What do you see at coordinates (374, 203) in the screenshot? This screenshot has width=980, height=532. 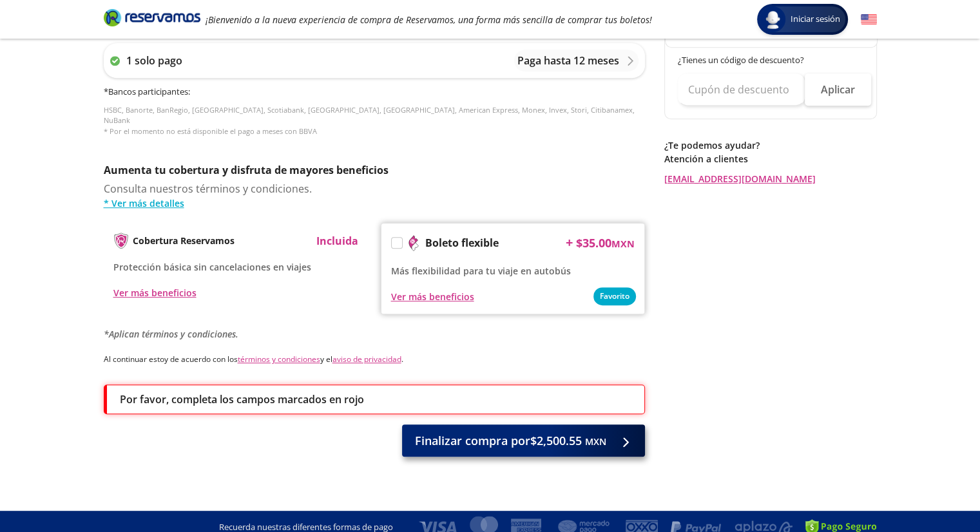 I see `a: * Ver más detalles` at bounding box center [374, 203].